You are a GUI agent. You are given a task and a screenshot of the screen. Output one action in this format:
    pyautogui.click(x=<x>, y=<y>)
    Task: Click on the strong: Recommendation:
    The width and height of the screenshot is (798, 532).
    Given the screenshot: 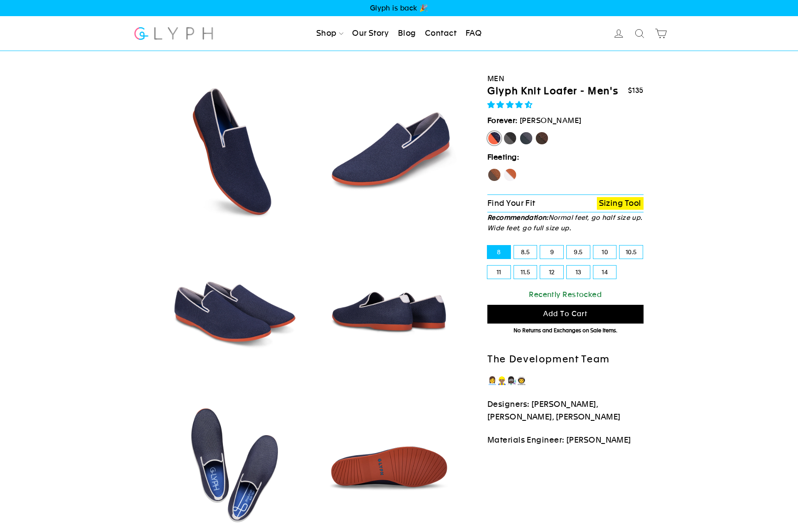 What is the action you would take?
    pyautogui.click(x=518, y=217)
    